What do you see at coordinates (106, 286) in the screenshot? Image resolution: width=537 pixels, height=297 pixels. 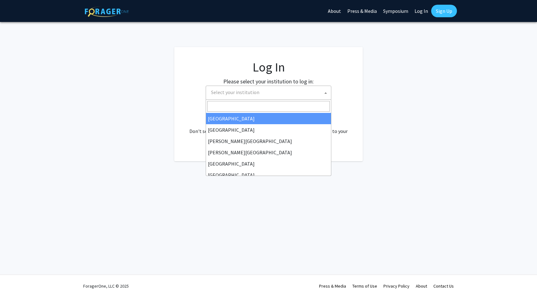 I see `div: ForagerOne, LLC © 2025` at bounding box center [106, 286].